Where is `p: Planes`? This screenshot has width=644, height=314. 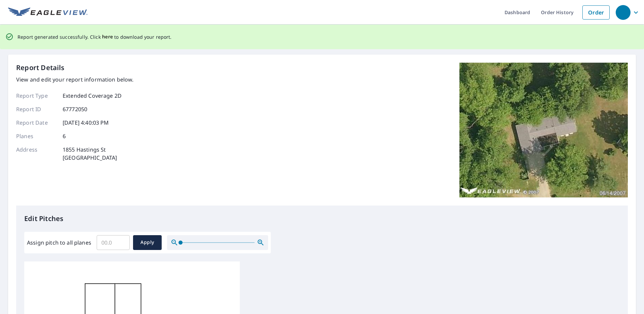 p: Planes is located at coordinates (36, 136).